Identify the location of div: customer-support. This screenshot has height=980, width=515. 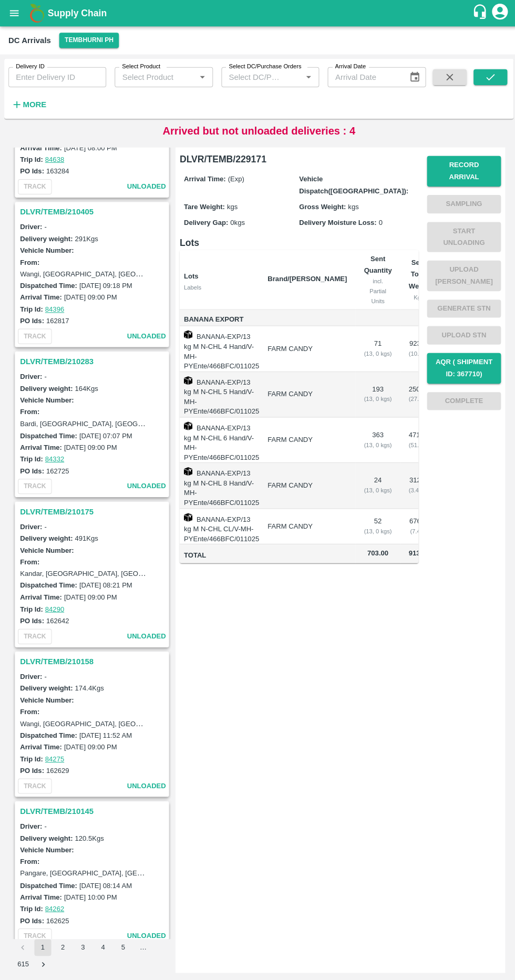
(478, 13).